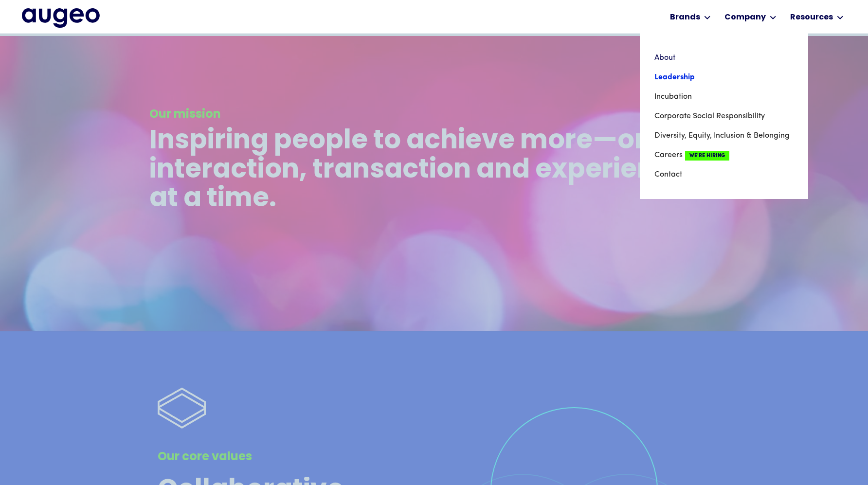  Describe the element at coordinates (724, 156) in the screenshot. I see `a: CareersWe're Hiring` at that location.